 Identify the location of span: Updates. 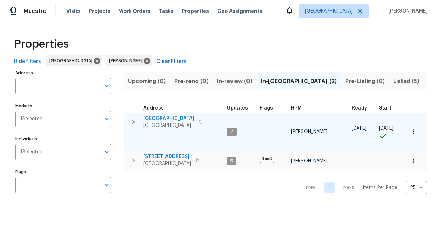
(238, 108).